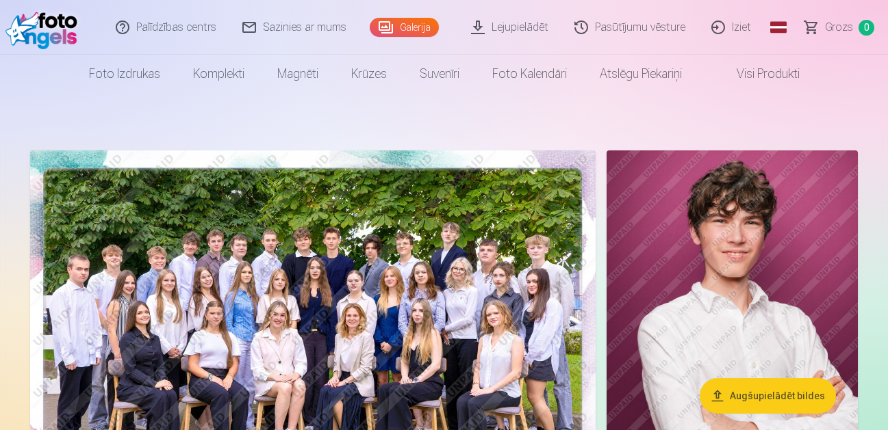  What do you see at coordinates (298, 74) in the screenshot?
I see `a: Magnēti` at bounding box center [298, 74].